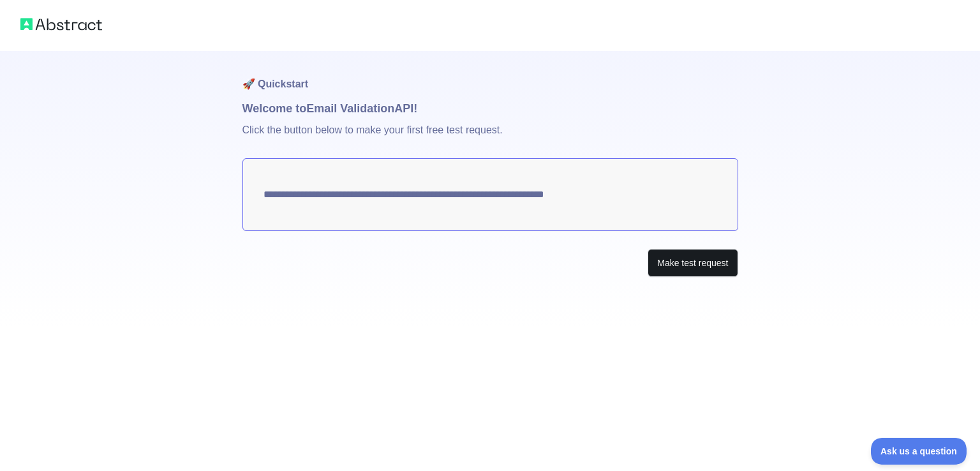  I want to click on h1: 🚀 Quickstart, so click(490, 75).